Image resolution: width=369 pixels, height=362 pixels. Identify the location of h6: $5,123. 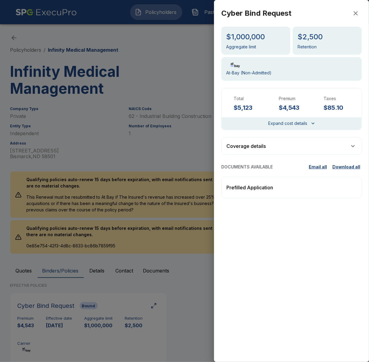
(246, 108).